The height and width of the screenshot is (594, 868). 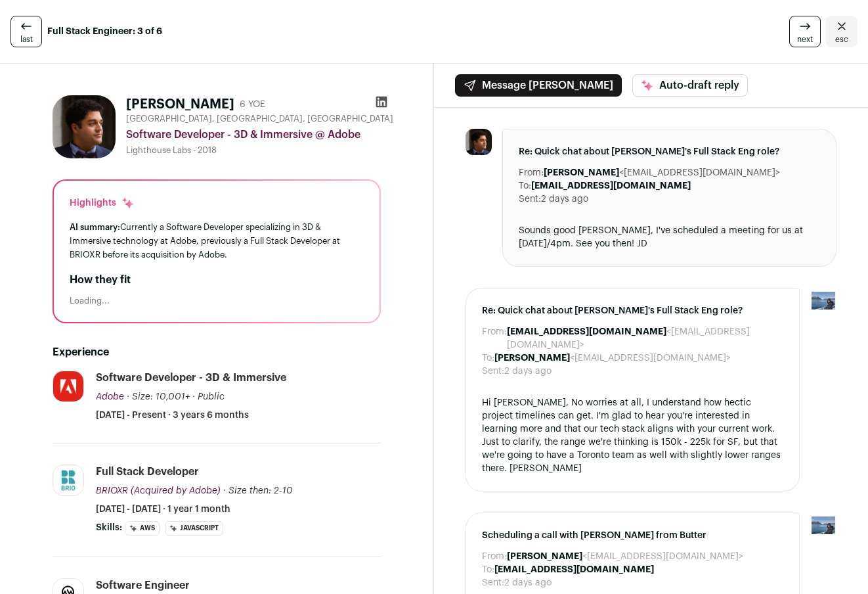 I want to click on img: 3d4952c9d4fda4108fe22df9061dde298c6d4a9bbc34ca09280086c14d729994.jpg, so click(x=69, y=481).